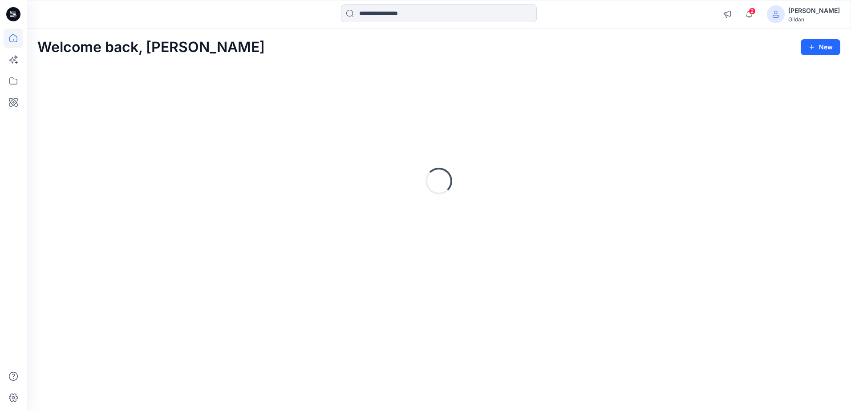 This screenshot has width=851, height=411. Describe the element at coordinates (821, 47) in the screenshot. I see `button: New` at that location.